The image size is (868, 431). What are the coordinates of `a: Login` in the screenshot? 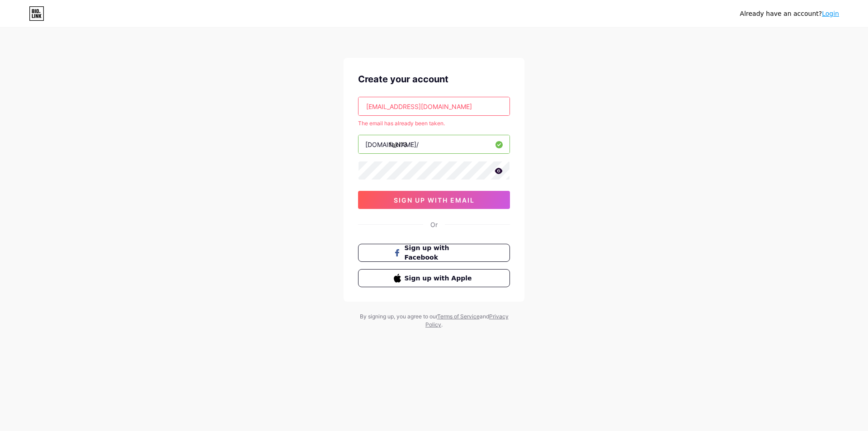 It's located at (830, 13).